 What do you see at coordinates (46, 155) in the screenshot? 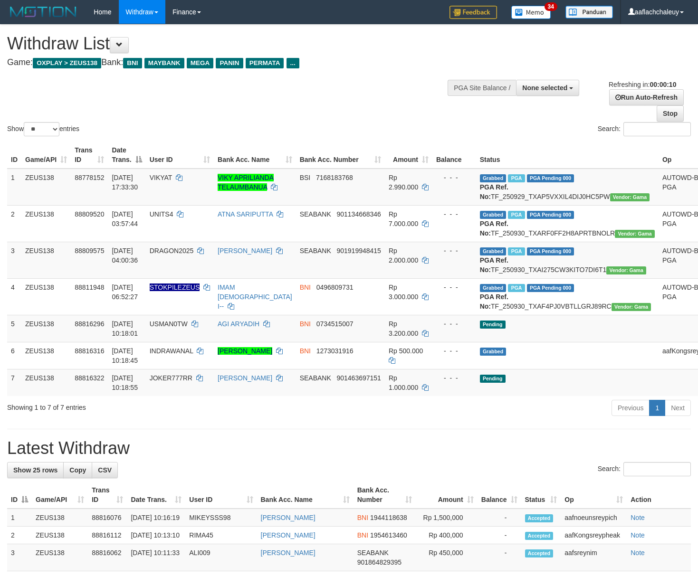
I see `th: Game/API: activate to sort column ascending` at bounding box center [46, 155].